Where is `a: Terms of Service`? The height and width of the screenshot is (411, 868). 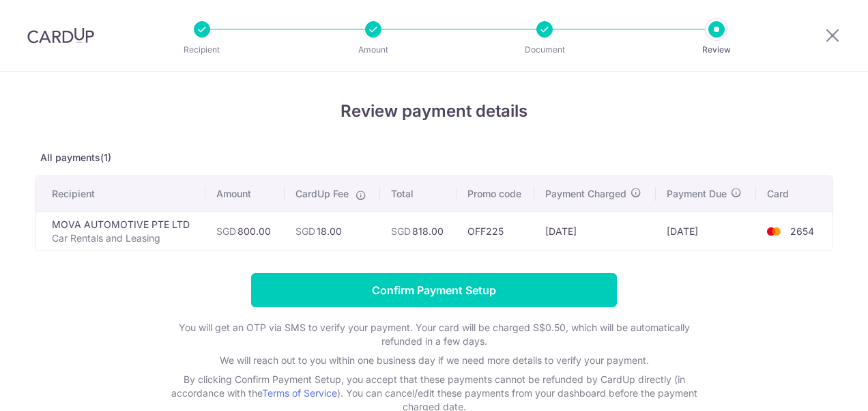
a: Terms of Service is located at coordinates (299, 393).